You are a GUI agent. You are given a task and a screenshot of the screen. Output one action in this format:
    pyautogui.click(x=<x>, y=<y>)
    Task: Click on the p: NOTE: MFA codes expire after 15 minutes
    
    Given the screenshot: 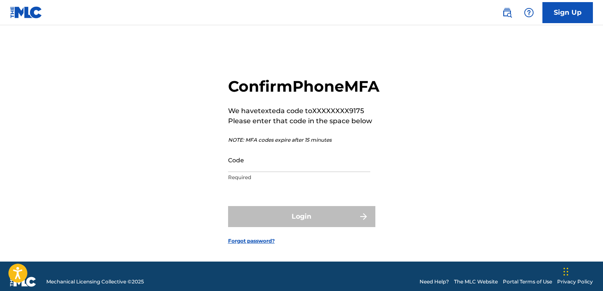 What is the action you would take?
    pyautogui.click(x=304, y=140)
    